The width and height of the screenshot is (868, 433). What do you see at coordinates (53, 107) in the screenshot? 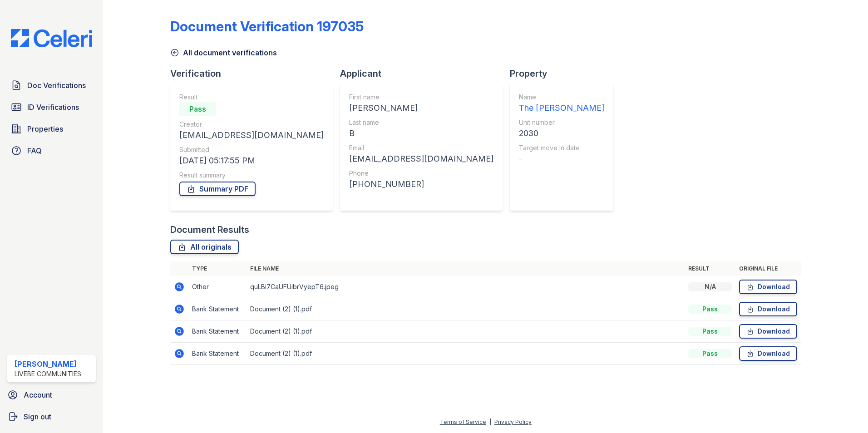
I see `span: ID Verifications` at bounding box center [53, 107].